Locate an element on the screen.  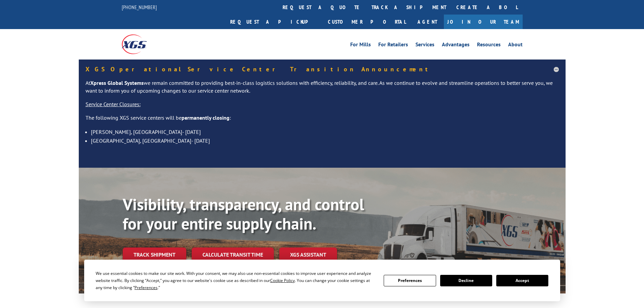
h5: XGS Operational Service Center Transition Announcement is located at coordinates (322, 70).